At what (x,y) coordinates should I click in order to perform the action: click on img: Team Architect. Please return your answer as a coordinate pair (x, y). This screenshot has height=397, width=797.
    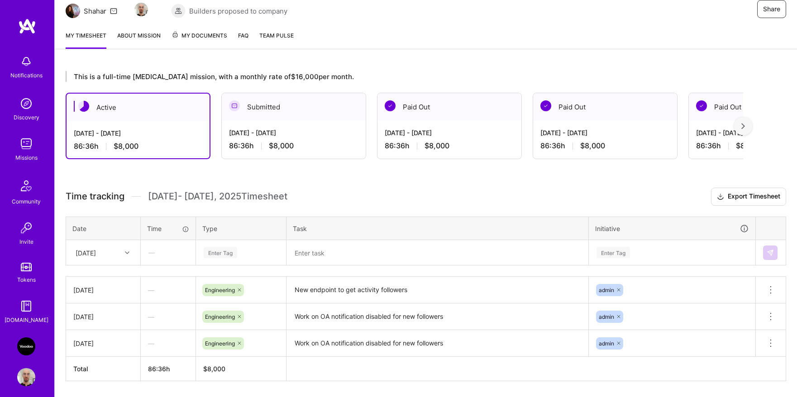
    Looking at the image, I should click on (73, 11).